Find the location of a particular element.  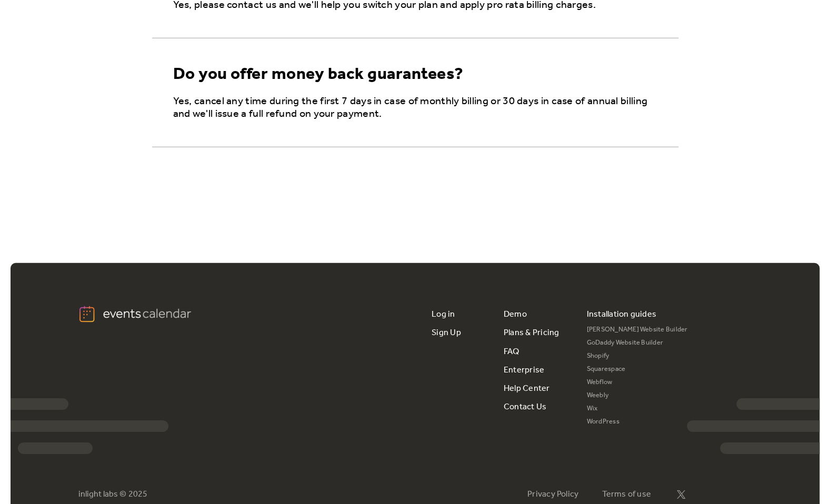

div: inlight labs © is located at coordinates (102, 494).